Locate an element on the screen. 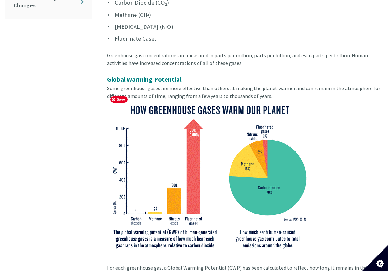 Image resolution: width=388 pixels, height=271 pixels. span: Save is located at coordinates (119, 100).